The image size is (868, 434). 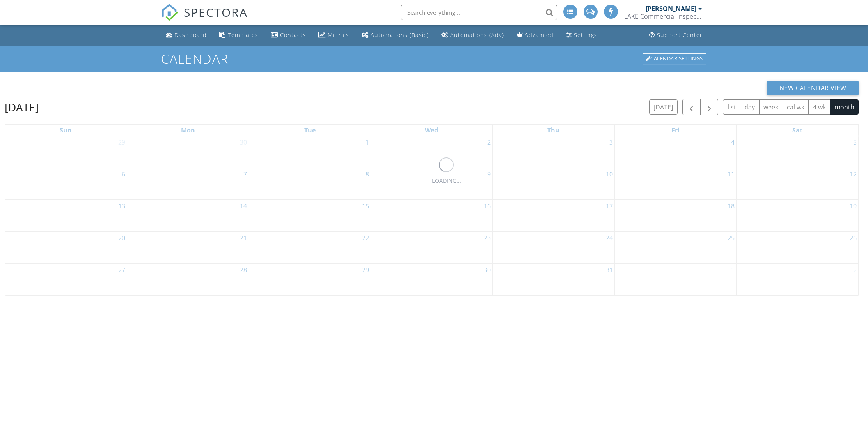 I want to click on td: Go to July 11, 2025, so click(x=675, y=183).